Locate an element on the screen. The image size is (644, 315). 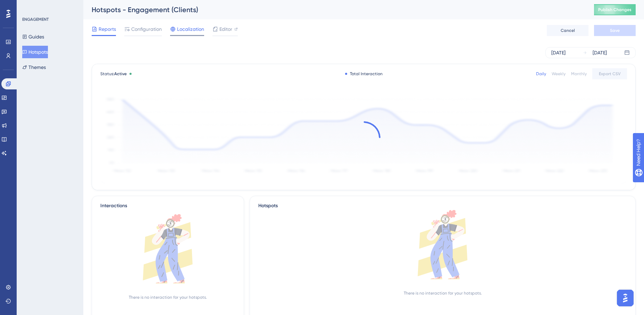
div: Monthly is located at coordinates (579, 74).